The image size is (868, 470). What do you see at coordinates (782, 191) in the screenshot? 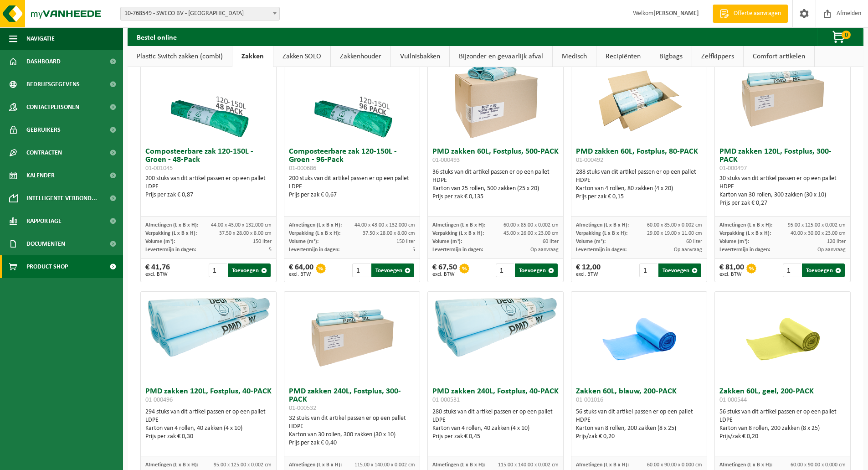
I see `div: 30 stuks van dit artikel passen er op een pallet` at bounding box center [782, 191].